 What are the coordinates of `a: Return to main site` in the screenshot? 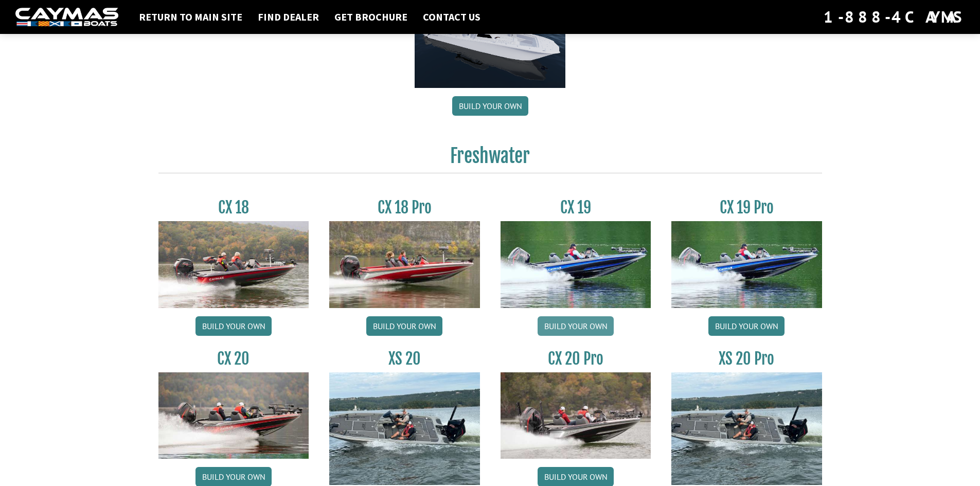 It's located at (191, 17).